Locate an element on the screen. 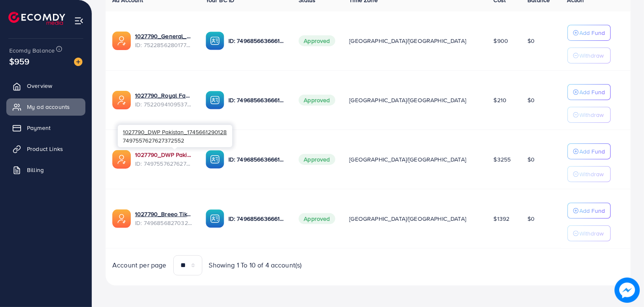 This screenshot has height=307, width=644. span: Ecomdy Balance is located at coordinates (32, 51).